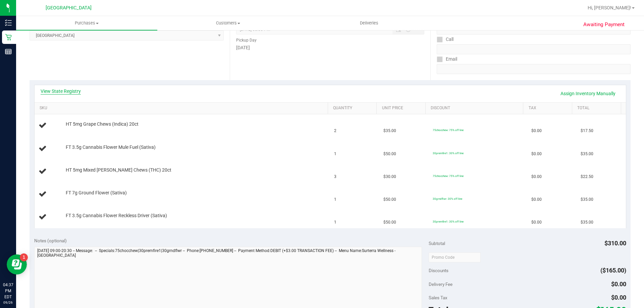 The height and width of the screenshot is (308, 644). What do you see at coordinates (438, 298) in the screenshot?
I see `span: Sales Tax` at bounding box center [438, 298].